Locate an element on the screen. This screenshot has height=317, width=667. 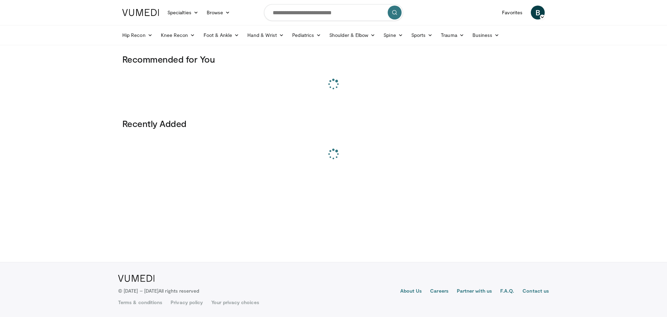
span: All rights reserved is located at coordinates (179, 290).